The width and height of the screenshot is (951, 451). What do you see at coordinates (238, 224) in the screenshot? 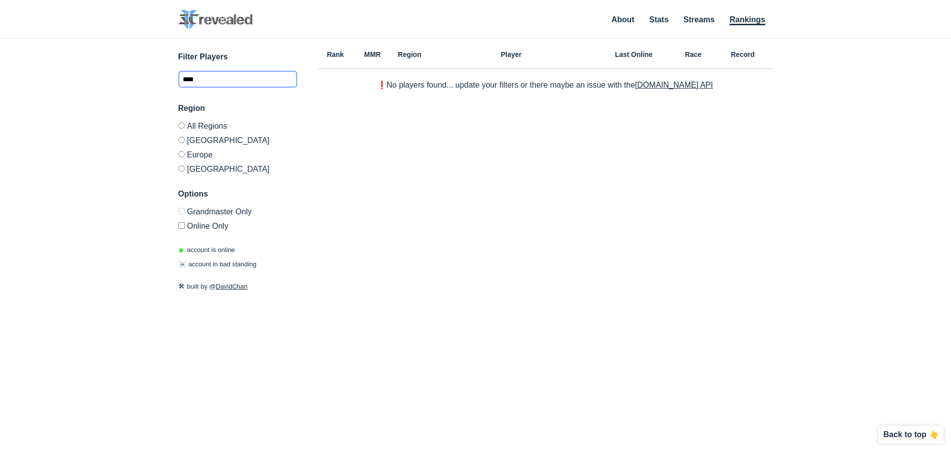
I see `label: Only show accounts currently laddering` at bounding box center [238, 224].